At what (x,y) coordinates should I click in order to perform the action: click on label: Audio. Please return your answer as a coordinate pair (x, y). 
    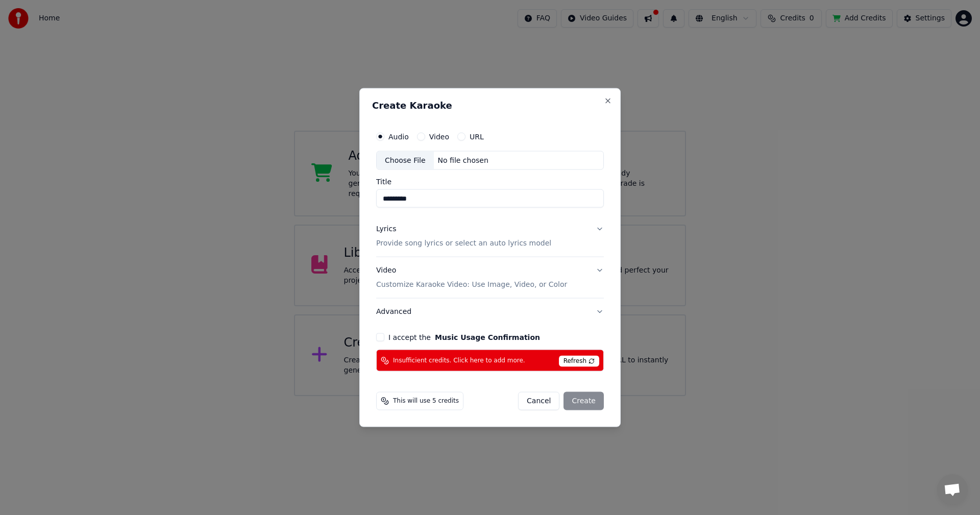
    Looking at the image, I should click on (399, 136).